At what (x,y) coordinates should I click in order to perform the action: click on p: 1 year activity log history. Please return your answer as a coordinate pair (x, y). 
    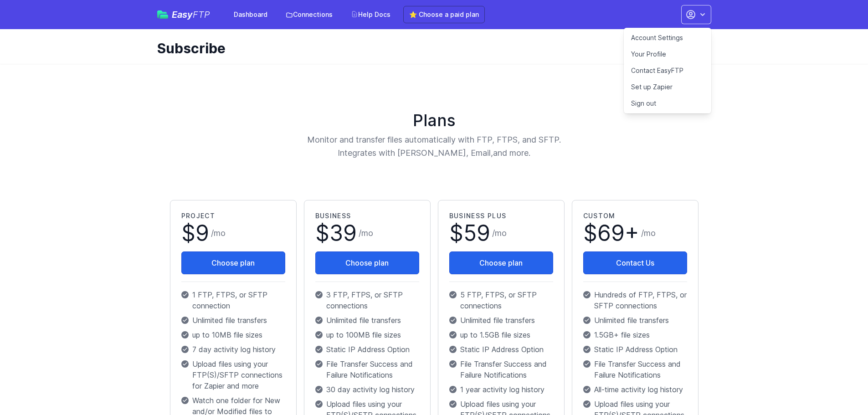
    Looking at the image, I should click on (501, 390).